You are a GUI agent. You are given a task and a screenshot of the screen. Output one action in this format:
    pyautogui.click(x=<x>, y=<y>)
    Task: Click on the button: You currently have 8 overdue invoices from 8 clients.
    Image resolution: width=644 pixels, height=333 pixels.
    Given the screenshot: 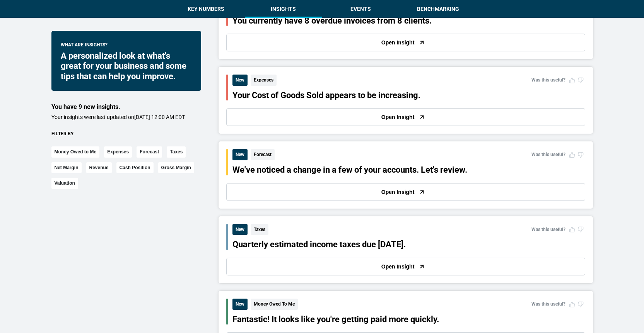 What is the action you would take?
    pyautogui.click(x=332, y=21)
    